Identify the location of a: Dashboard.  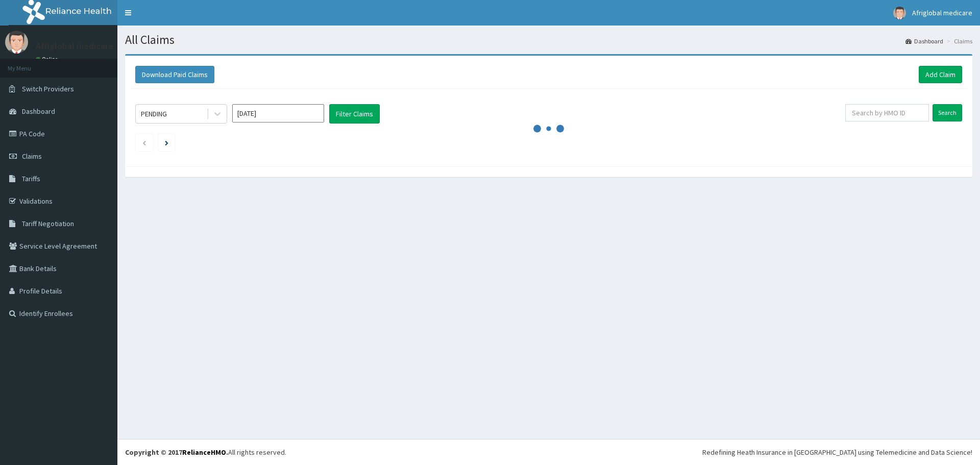
(924, 41).